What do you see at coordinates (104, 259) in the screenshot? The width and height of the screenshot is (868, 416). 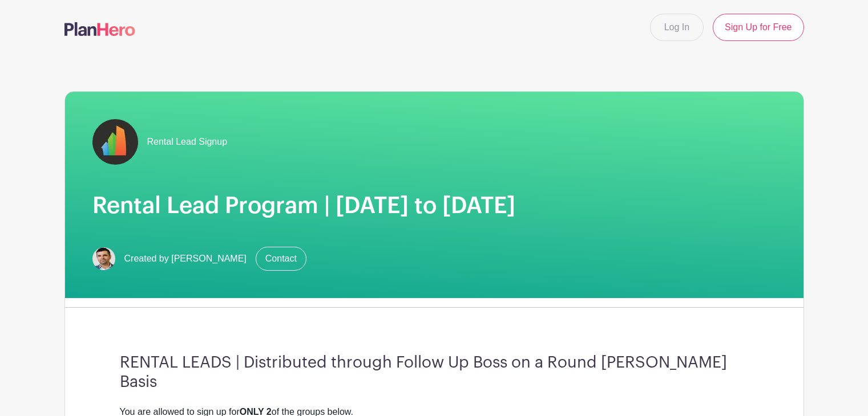 I see `img: Screen%20Shot%202023-02-21%20at%2010.54.51%20AM.png` at bounding box center [104, 259].